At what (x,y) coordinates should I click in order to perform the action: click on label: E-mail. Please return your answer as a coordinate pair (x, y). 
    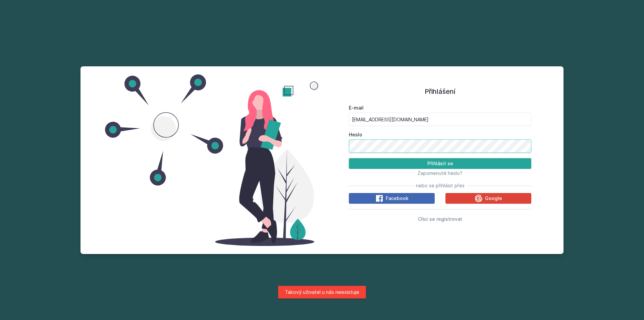
    Looking at the image, I should click on (440, 108).